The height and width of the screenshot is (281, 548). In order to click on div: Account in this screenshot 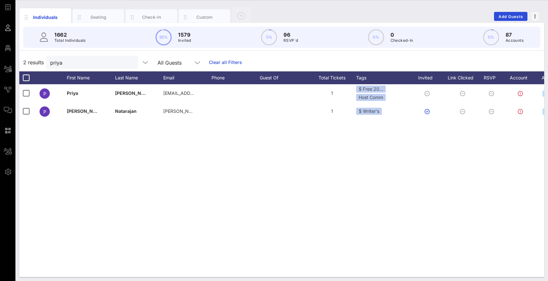, I will do `click(521, 78)`.